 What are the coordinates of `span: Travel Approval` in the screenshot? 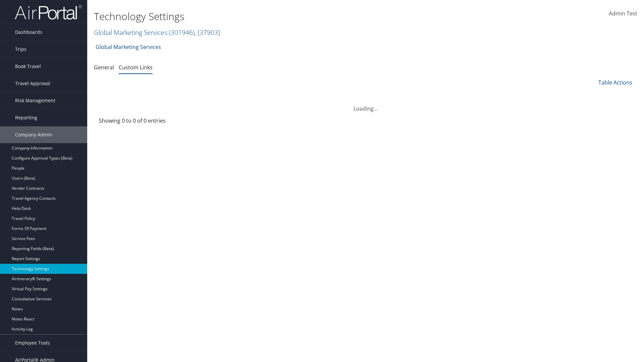 It's located at (33, 84).